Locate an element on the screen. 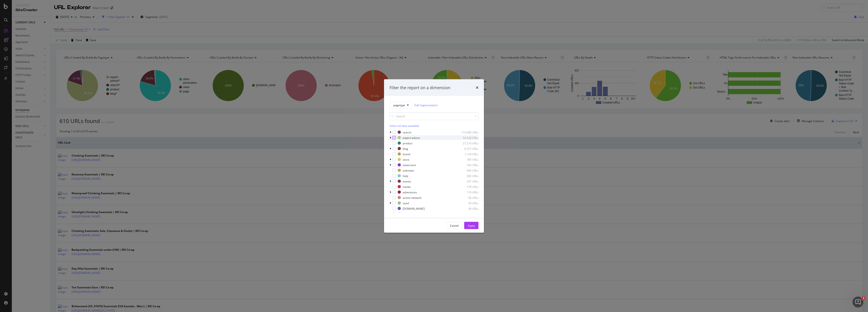 The height and width of the screenshot is (312, 868). div: Cancel is located at coordinates (454, 225).